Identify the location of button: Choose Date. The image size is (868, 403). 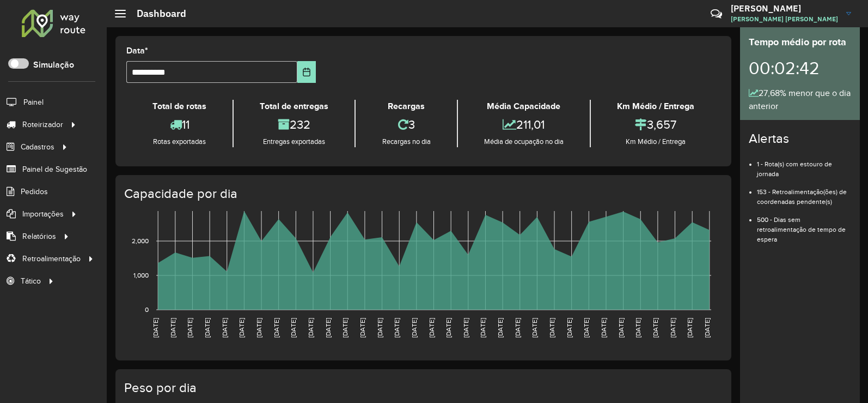
(307, 72).